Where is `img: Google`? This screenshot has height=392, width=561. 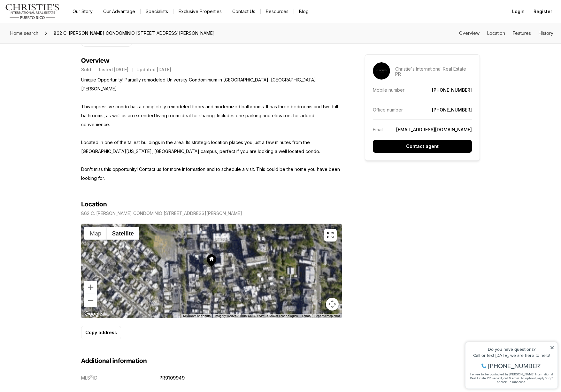 img: Google is located at coordinates (93, 314).